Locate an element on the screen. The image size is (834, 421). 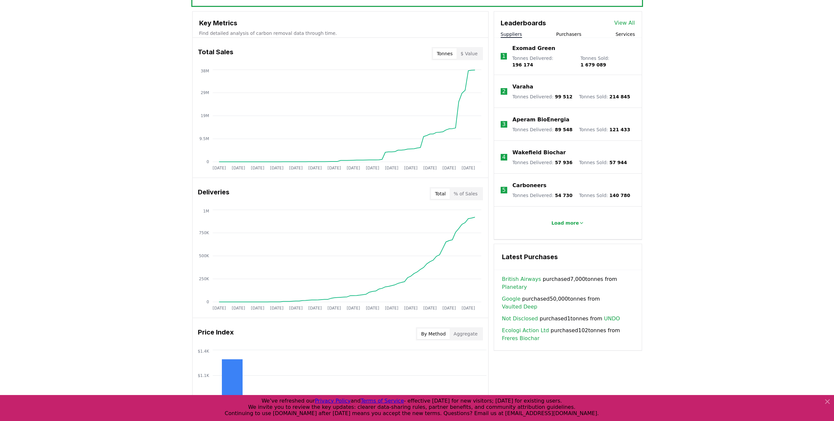
a: Google is located at coordinates (511, 299).